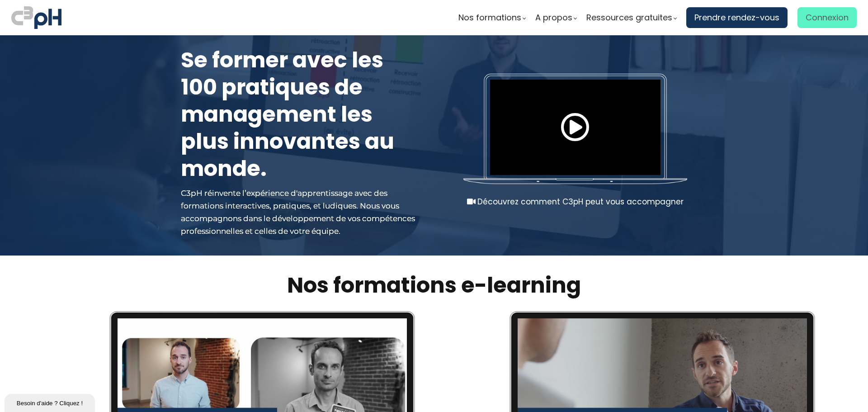 This screenshot has height=412, width=868. Describe the element at coordinates (490, 18) in the screenshot. I see `span: Nos formations` at that location.